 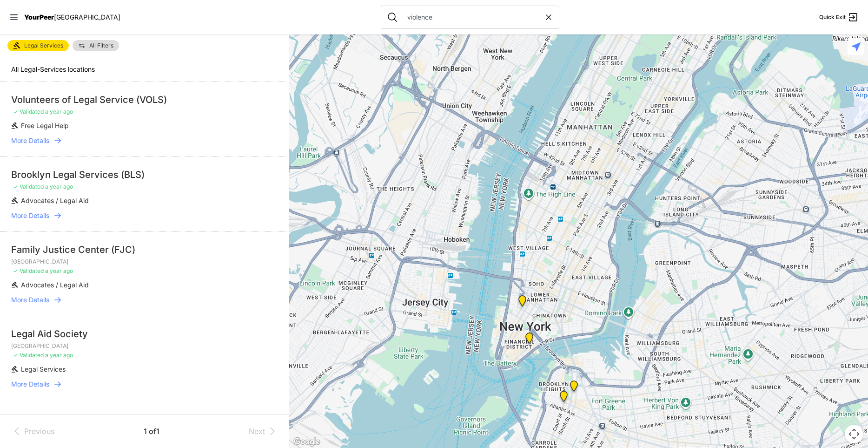 What do you see at coordinates (39, 431) in the screenshot?
I see `span: Previous` at bounding box center [39, 431].